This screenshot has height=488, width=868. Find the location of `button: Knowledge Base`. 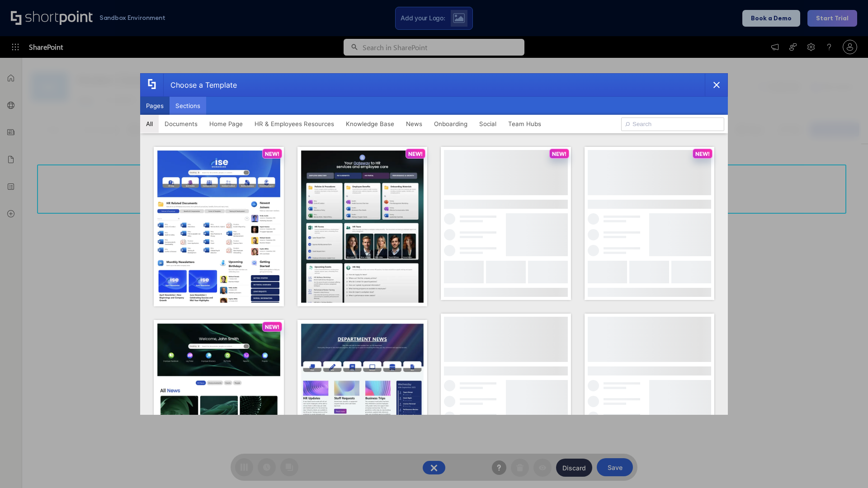

button: Knowledge Base is located at coordinates (370, 123).